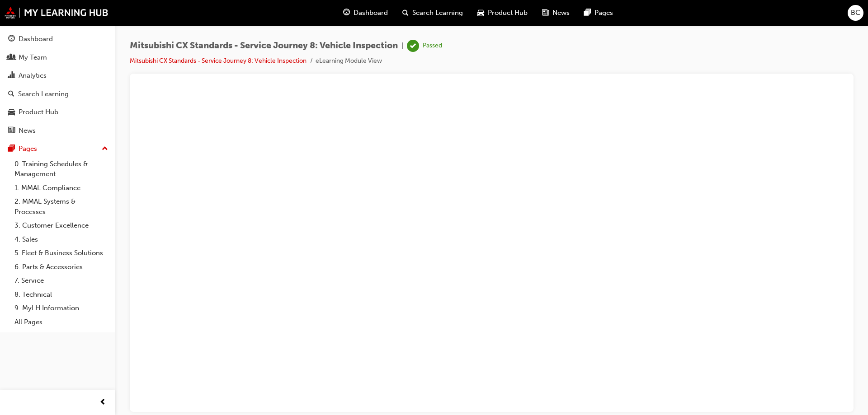  Describe the element at coordinates (57, 13) in the screenshot. I see `a: mmal` at that location.